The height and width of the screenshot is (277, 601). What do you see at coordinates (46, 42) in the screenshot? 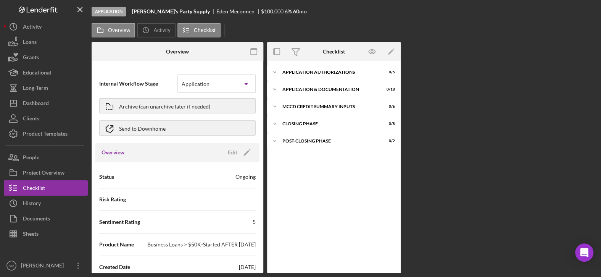
I see `a: Loans` at bounding box center [46, 42].